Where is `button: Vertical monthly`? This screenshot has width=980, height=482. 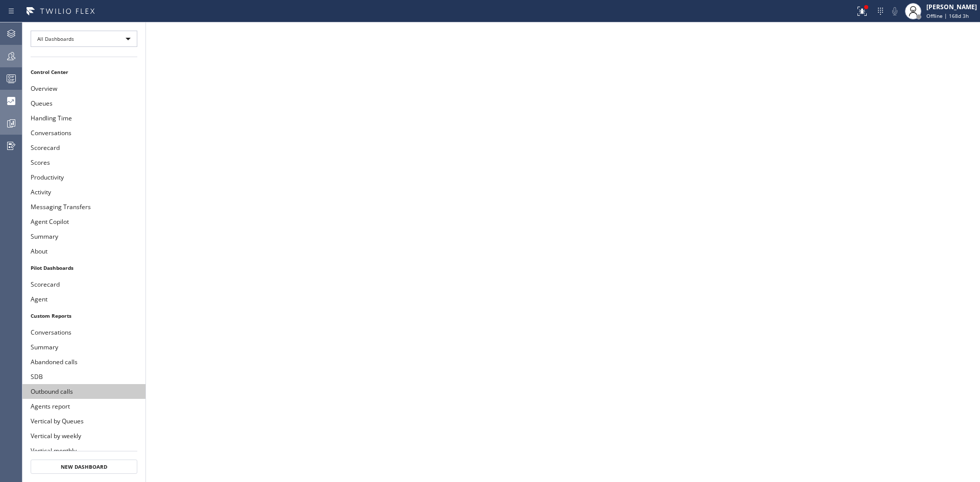
button: Vertical monthly is located at coordinates (84, 450).